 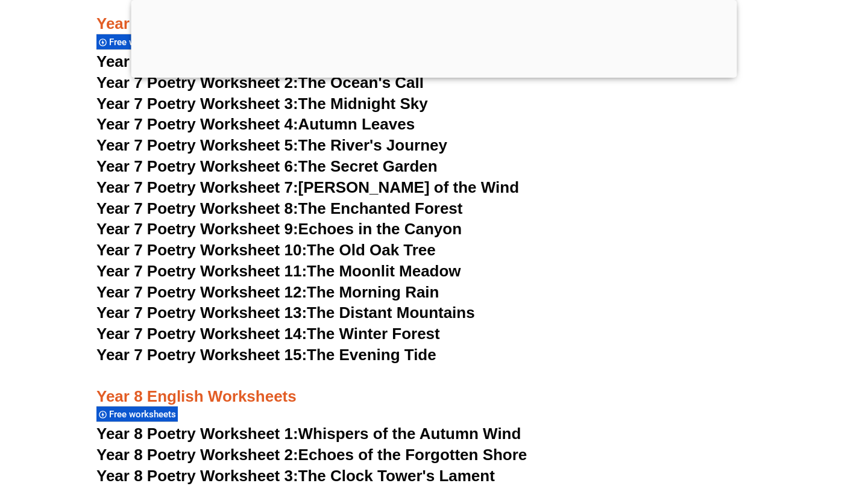 What do you see at coordinates (279, 229) in the screenshot?
I see `a: Year 7 Poetry Worksheet 9:Echoes in the Canyon` at bounding box center [279, 229].